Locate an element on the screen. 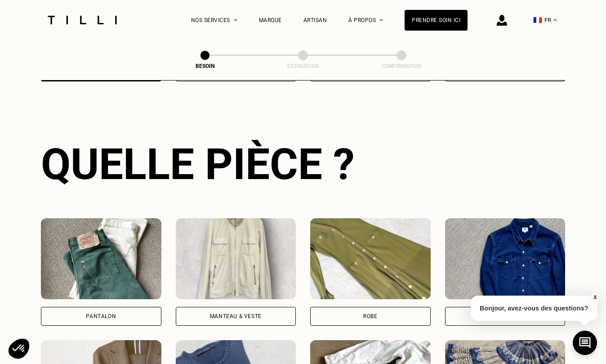  div: Confirmation is located at coordinates (402, 66).